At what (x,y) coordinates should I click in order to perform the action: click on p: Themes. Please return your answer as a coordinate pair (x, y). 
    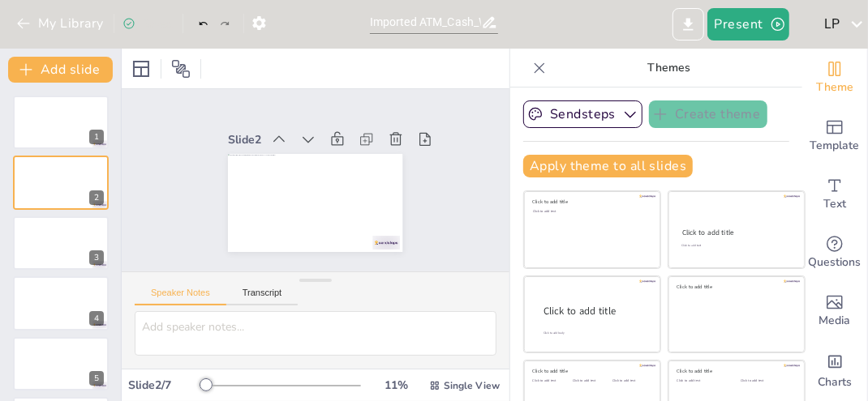
    Looking at the image, I should click on (670, 68).